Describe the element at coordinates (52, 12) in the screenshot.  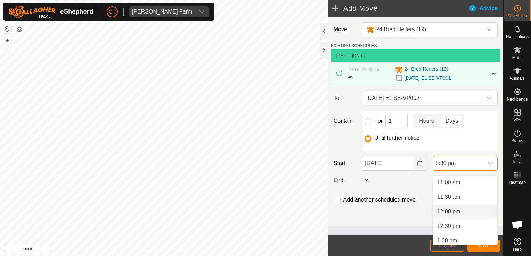
I see `img: Gallagher Logo` at that location.